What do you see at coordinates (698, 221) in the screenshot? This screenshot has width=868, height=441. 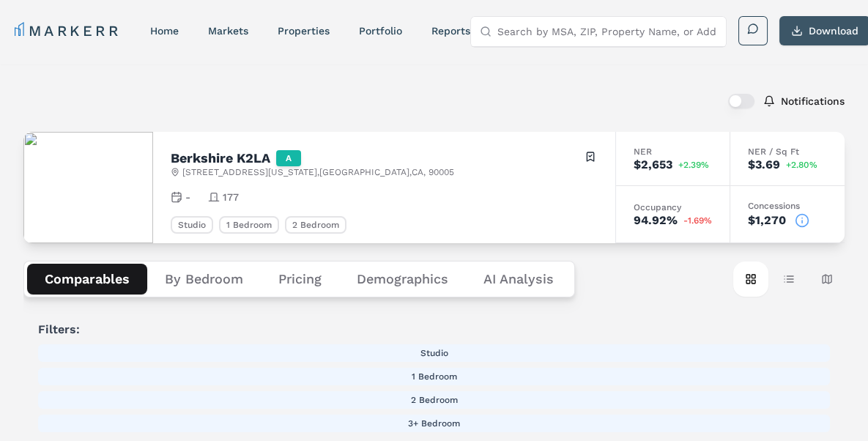 I see `span: -1.69%` at bounding box center [698, 221].